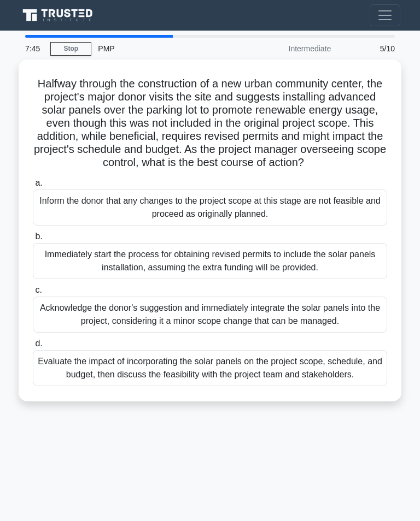 This screenshot has width=420, height=521. I want to click on span: b., so click(39, 236).